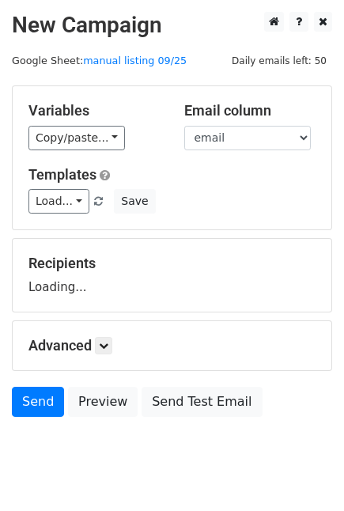 The image size is (344, 511). Describe the element at coordinates (38, 402) in the screenshot. I see `a: Send` at that location.